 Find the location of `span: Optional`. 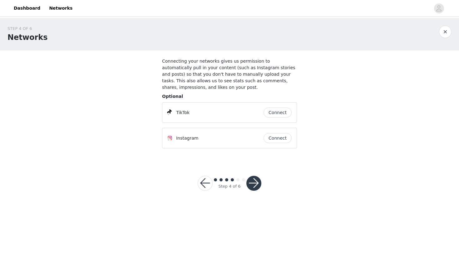

span: Optional is located at coordinates (172, 96).